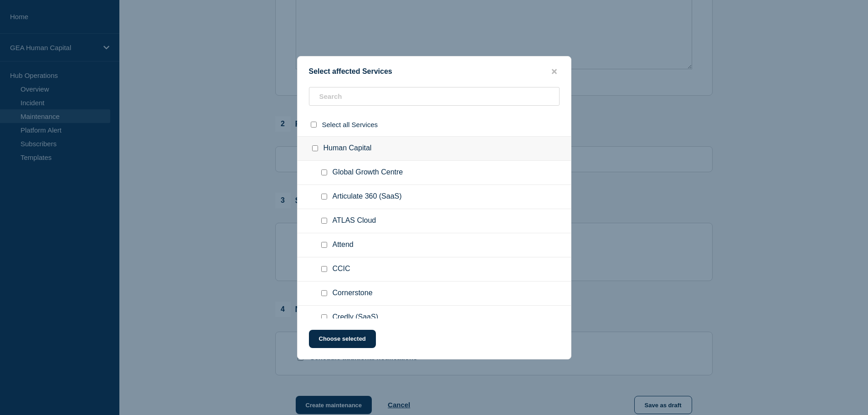 This screenshot has width=868, height=415. I want to click on span: CCIC, so click(341, 270).